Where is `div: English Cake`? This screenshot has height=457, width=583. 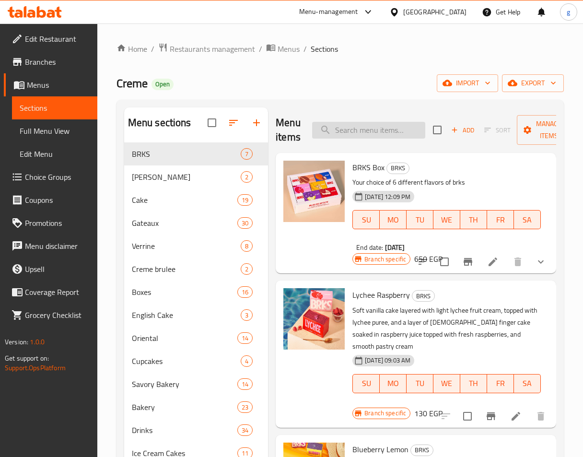
div: English Cake is located at coordinates (186, 315).